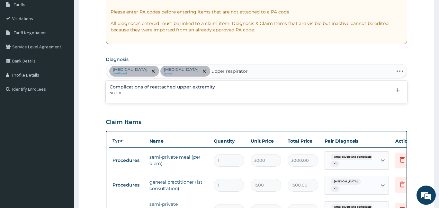 This screenshot has width=439, height=208. I want to click on span: We're online!, so click(63, 95).